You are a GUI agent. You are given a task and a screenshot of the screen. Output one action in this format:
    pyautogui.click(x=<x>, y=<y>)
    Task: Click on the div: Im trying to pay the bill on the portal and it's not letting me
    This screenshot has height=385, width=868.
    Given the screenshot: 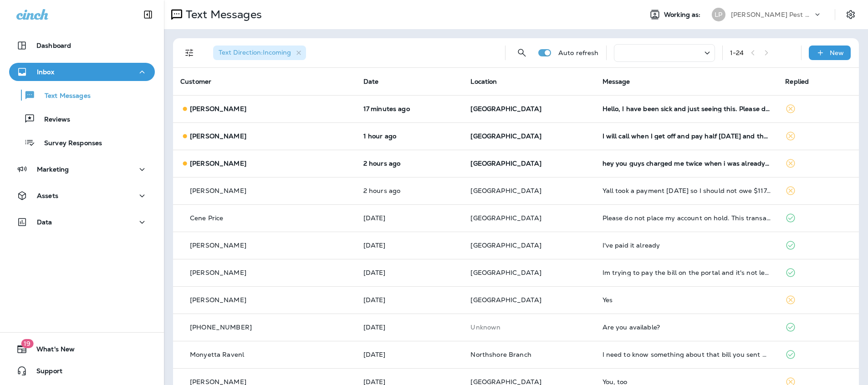 What is the action you would take?
    pyautogui.click(x=687, y=273)
    